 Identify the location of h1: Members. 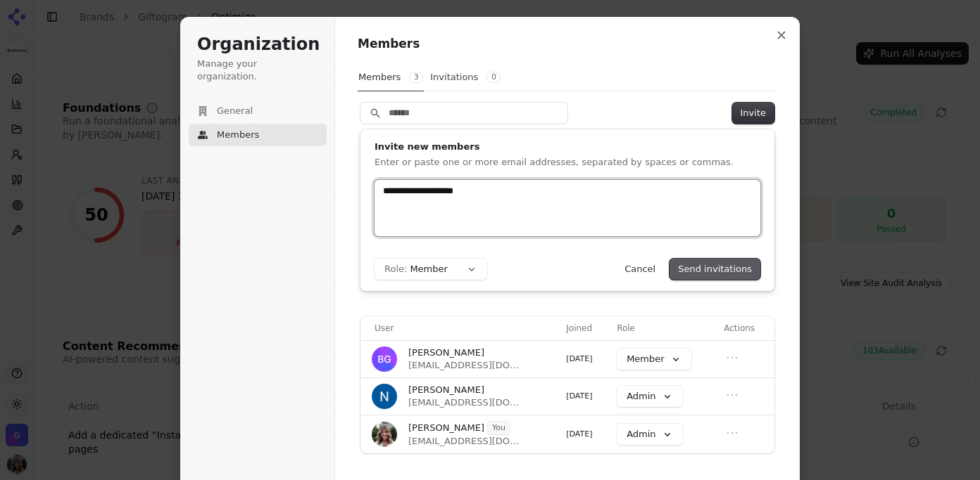
(568, 44).